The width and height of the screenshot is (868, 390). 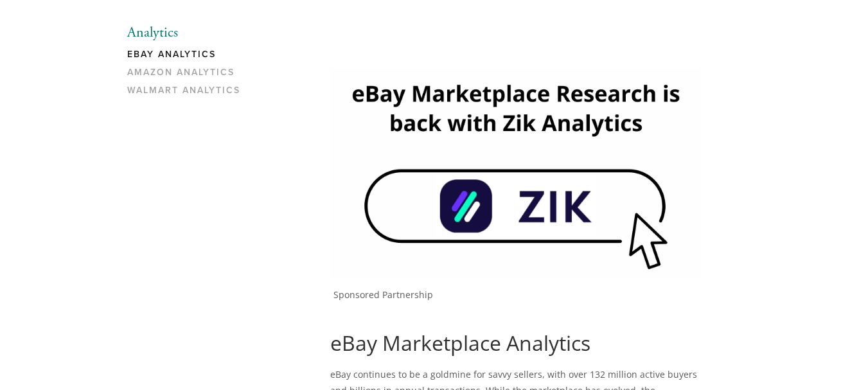 What do you see at coordinates (516, 172) in the screenshot?
I see `img: Zik Analytics Sponsored Ad` at bounding box center [516, 172].